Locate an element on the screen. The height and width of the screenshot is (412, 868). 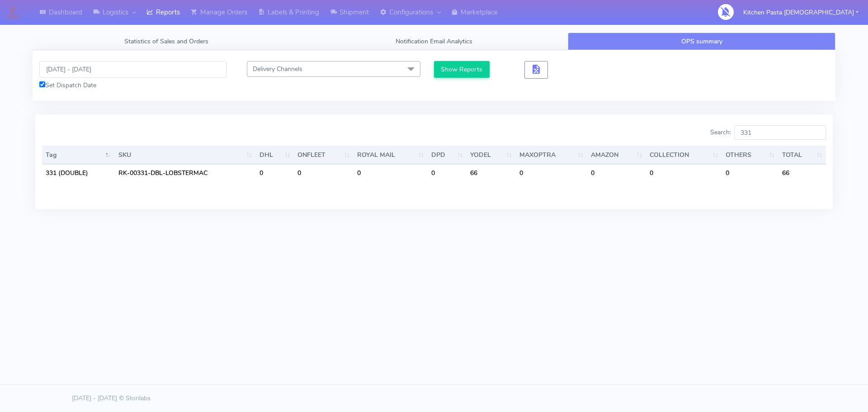
input: Pick the Daterange is located at coordinates (133, 69).